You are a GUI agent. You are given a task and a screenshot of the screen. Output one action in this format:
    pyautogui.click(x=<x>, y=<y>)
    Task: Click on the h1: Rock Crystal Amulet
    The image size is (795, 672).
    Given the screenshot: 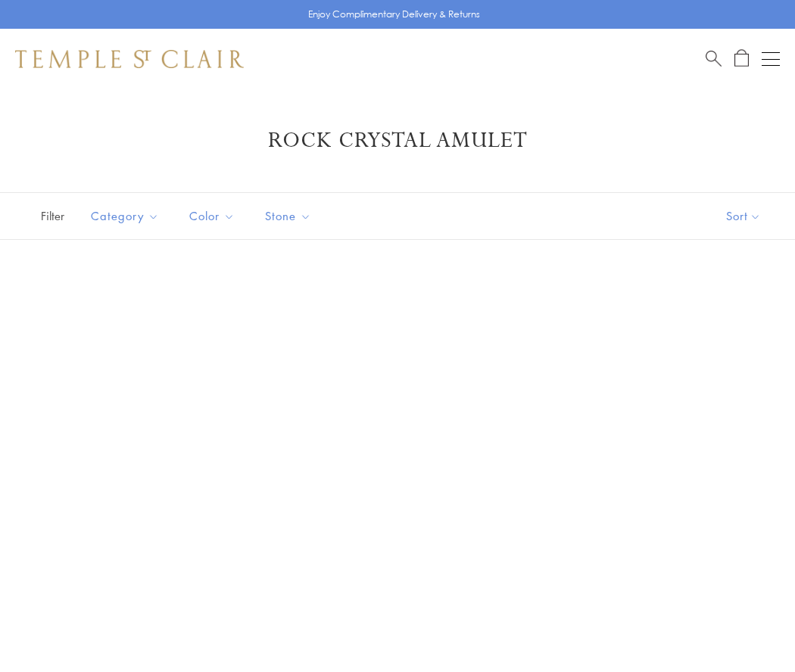 What is the action you would take?
    pyautogui.click(x=398, y=141)
    